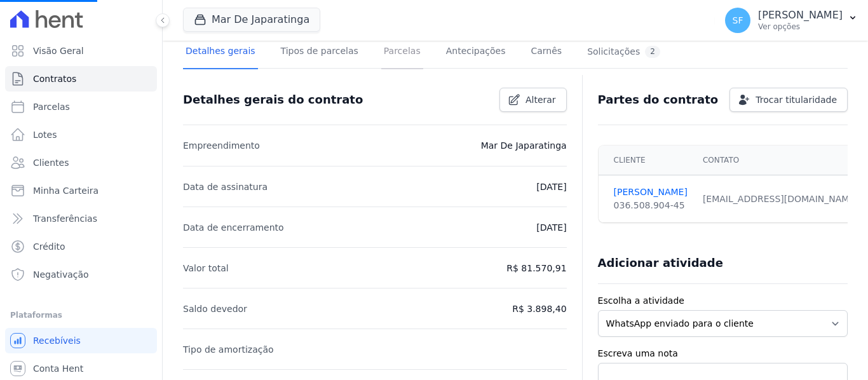  Describe the element at coordinates (651, 205) in the screenshot. I see `div: 036.508.904-45` at that location.